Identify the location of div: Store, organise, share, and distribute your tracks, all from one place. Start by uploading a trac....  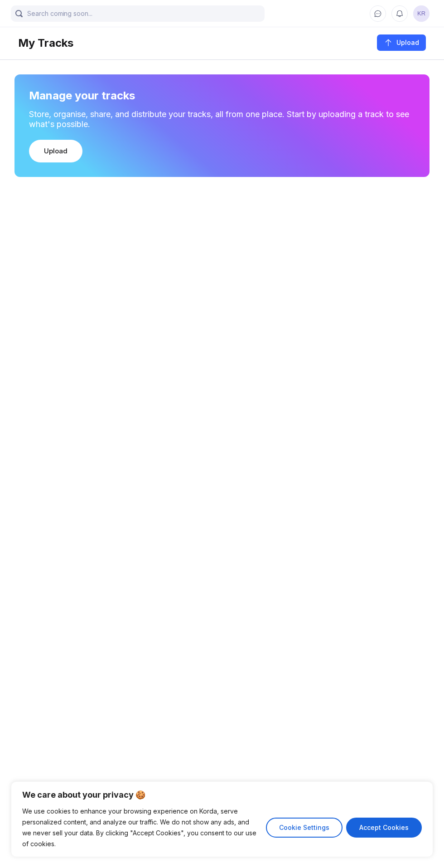
(222, 119).